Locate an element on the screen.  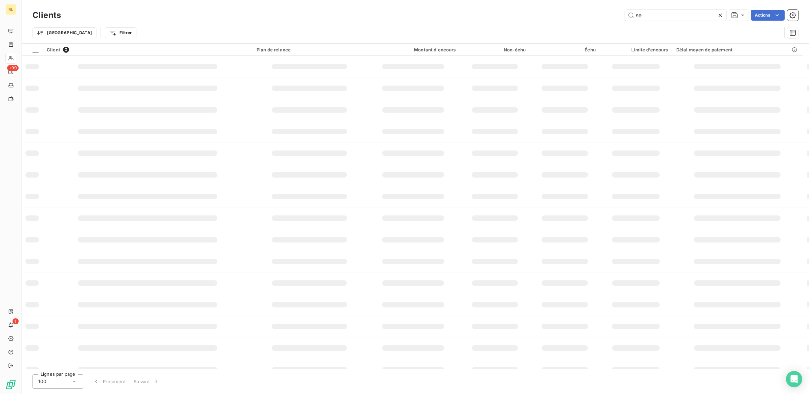
div: Échu is located at coordinates (565, 50).